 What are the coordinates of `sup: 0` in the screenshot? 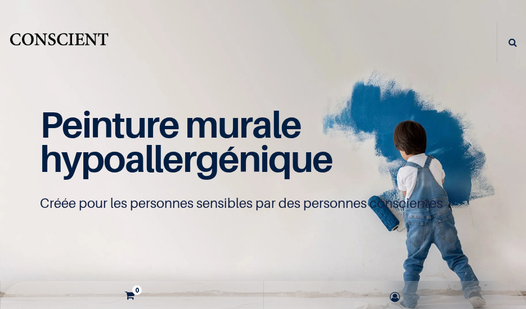 It's located at (137, 290).